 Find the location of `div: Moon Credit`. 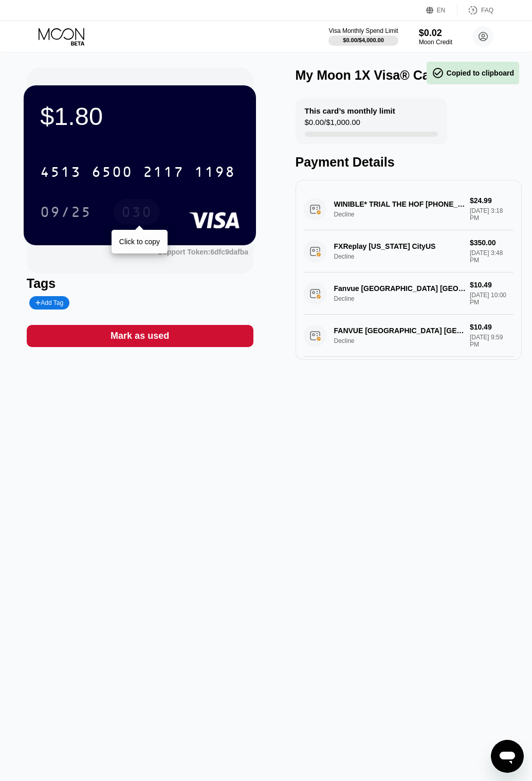

div: Moon Credit is located at coordinates (435, 42).